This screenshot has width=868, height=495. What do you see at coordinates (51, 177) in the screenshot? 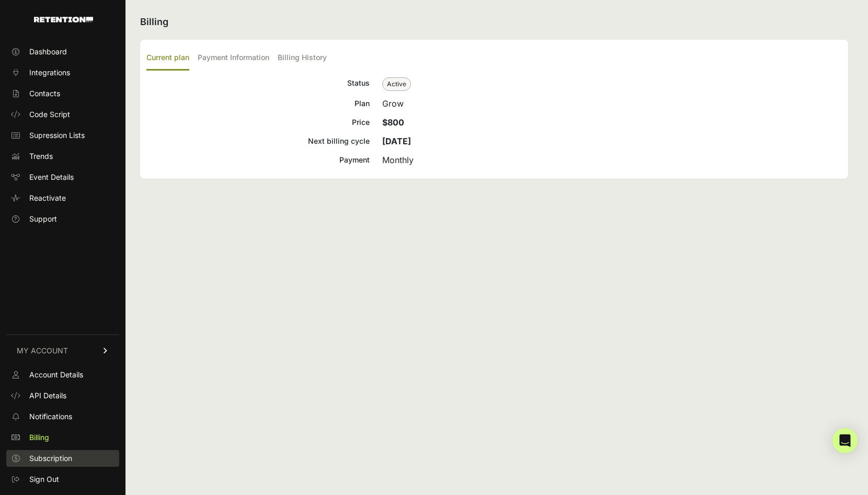
I see `span: Event Details` at bounding box center [51, 177].